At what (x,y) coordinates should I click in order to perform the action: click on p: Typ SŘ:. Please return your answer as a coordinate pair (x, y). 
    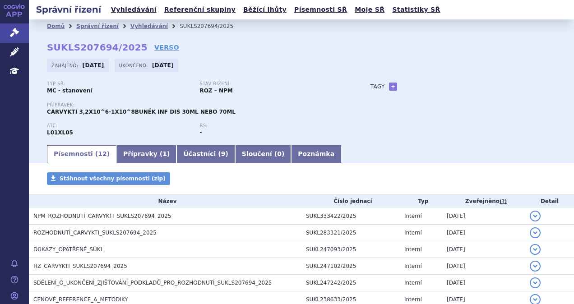
    Looking at the image, I should click on (119, 84).